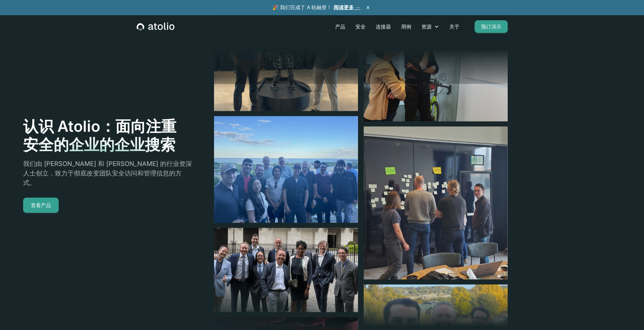 The image size is (644, 330). Describe the element at coordinates (340, 27) in the screenshot. I see `font: 产品` at that location.